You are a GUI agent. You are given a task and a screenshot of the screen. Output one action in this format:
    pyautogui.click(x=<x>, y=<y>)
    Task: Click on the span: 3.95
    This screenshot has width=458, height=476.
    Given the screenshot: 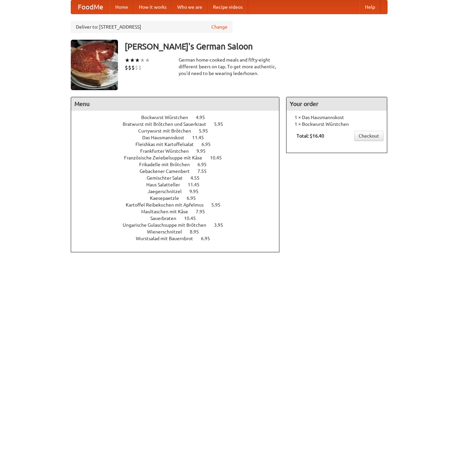 What is the action you would take?
    pyautogui.click(x=221, y=225)
    